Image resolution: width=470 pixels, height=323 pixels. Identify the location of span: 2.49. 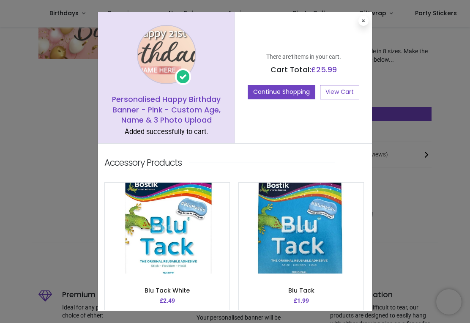
(169, 300).